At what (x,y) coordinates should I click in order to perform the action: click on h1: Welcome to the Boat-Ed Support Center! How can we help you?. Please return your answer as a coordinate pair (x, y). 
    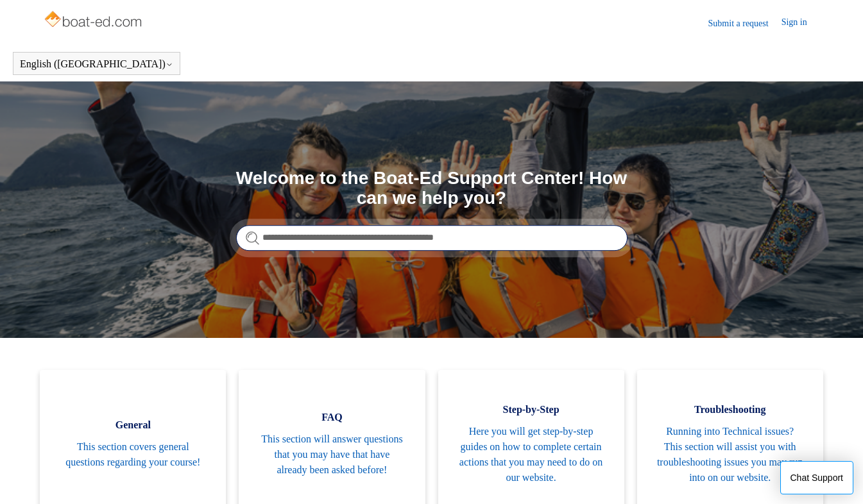
    Looking at the image, I should click on (432, 188).